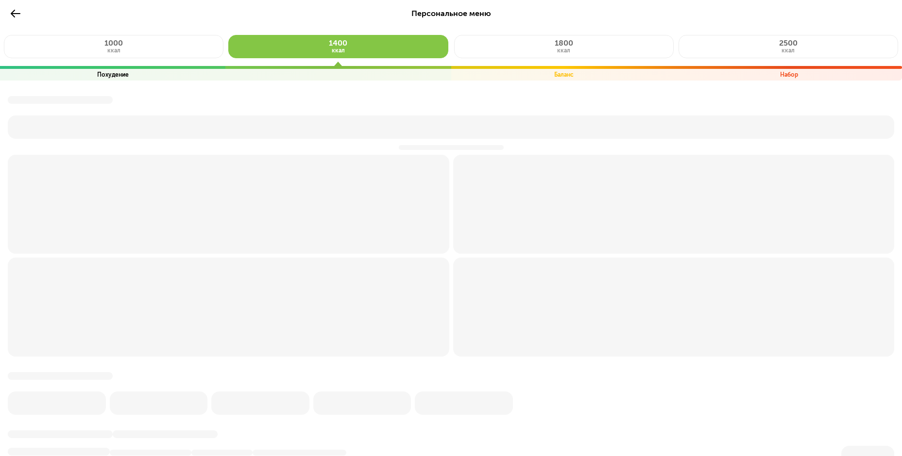 The width and height of the screenshot is (902, 456). What do you see at coordinates (451, 13) in the screenshot?
I see `span: Персональное меню` at bounding box center [451, 13].